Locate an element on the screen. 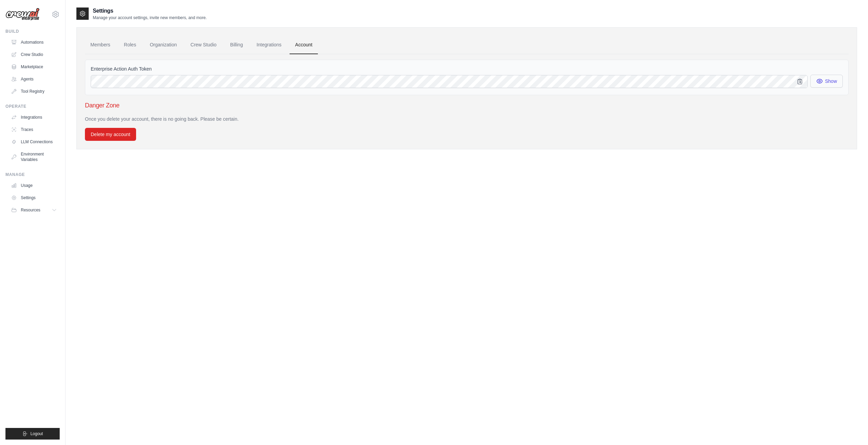 Image resolution: width=868 pixels, height=445 pixels. button: Delete my account is located at coordinates (111, 134).